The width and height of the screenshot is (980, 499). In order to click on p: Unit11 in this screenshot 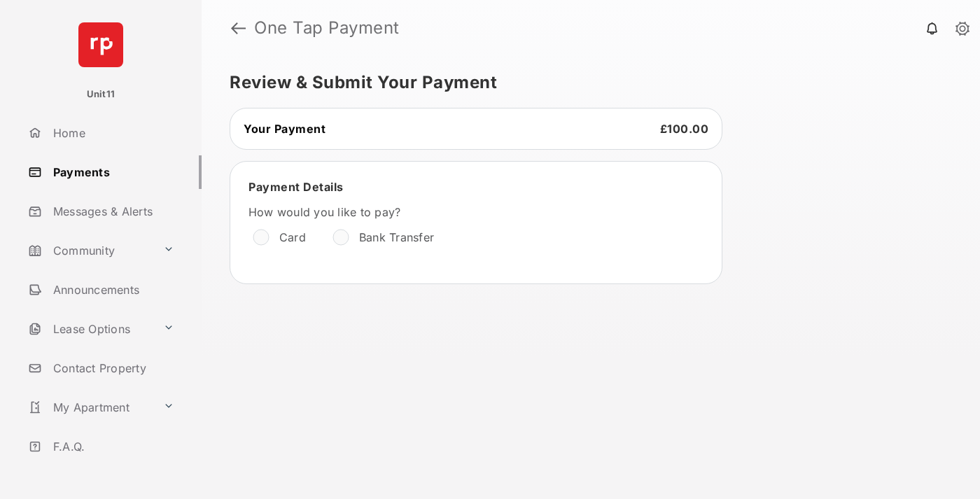, I will do `click(101, 94)`.